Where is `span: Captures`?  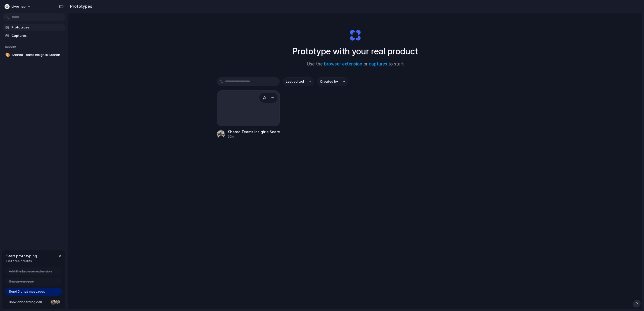
span: Captures is located at coordinates (38, 36).